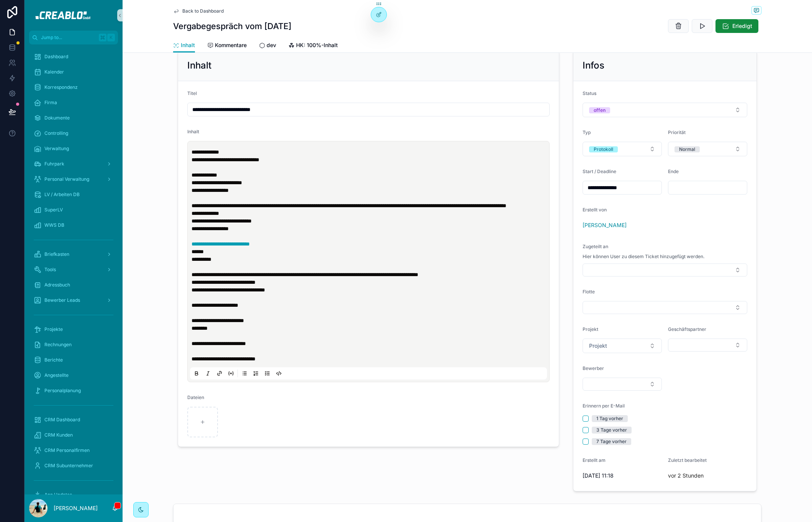 Image resolution: width=812 pixels, height=522 pixels. Describe the element at coordinates (742, 26) in the screenshot. I see `span: Erledigt` at that location.